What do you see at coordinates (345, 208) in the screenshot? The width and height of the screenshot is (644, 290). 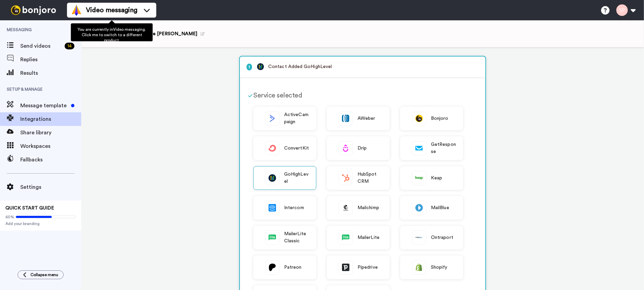 I see `img: logo_mailchimp.svg` at bounding box center [345, 208].